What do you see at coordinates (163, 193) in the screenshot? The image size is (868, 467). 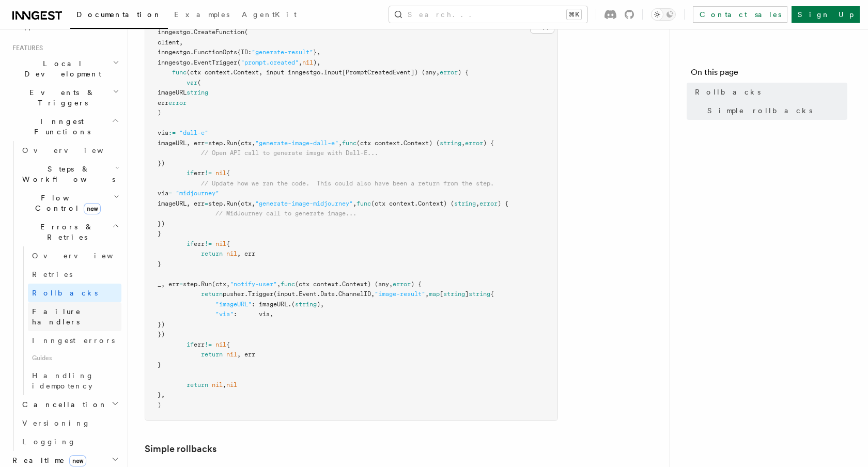 I see `span: via` at bounding box center [163, 193].